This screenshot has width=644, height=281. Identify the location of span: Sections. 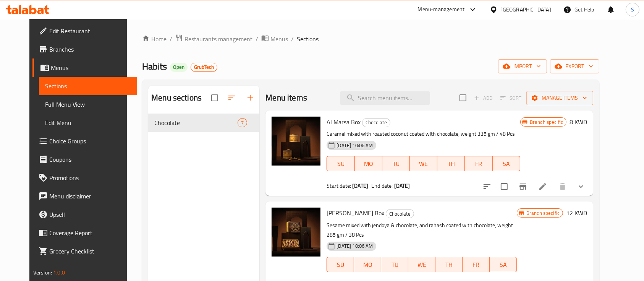
(88, 86).